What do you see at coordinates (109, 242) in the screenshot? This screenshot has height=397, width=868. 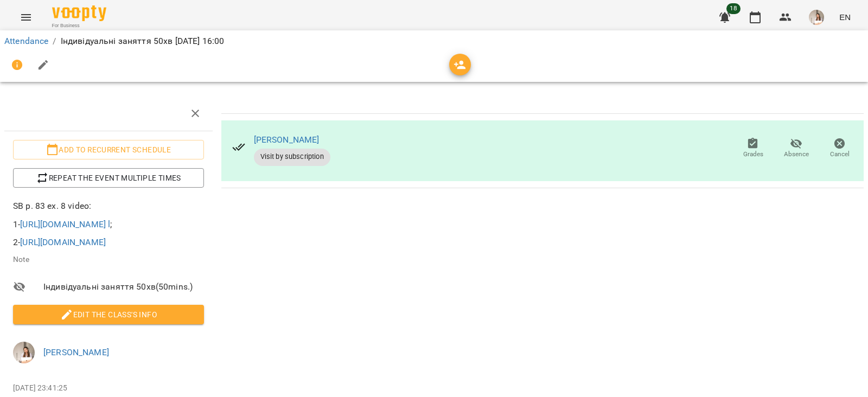 I see `p: 2-` at bounding box center [109, 242].